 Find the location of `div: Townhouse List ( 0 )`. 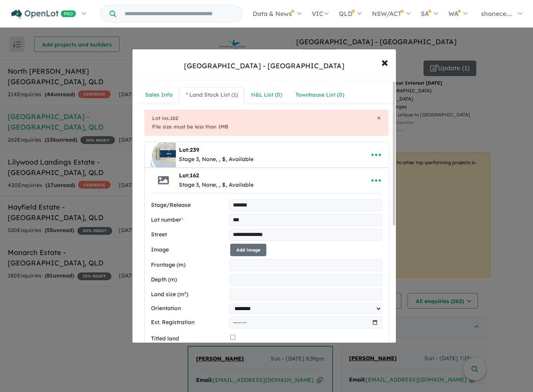

div: Townhouse List ( 0 ) is located at coordinates (320, 95).